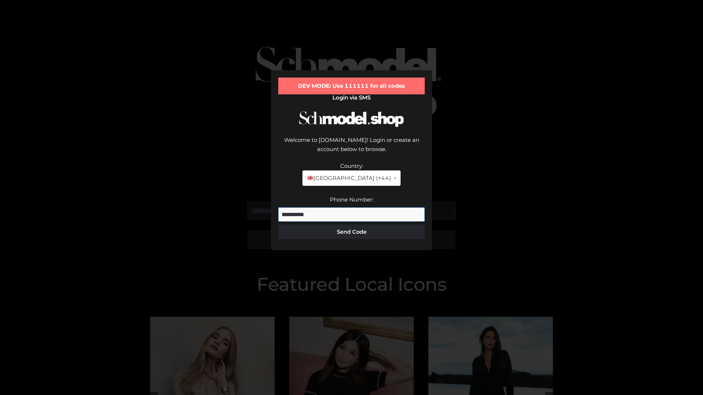  Describe the element at coordinates (351, 86) in the screenshot. I see `div: DEV MODE: Use 111111 for all codes` at that location.